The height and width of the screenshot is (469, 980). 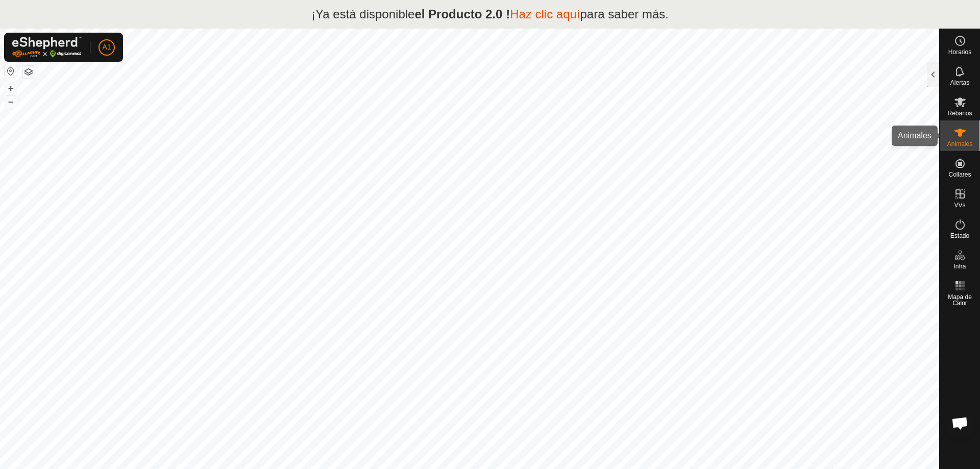 I want to click on button: Capas del Mapa, so click(x=29, y=72).